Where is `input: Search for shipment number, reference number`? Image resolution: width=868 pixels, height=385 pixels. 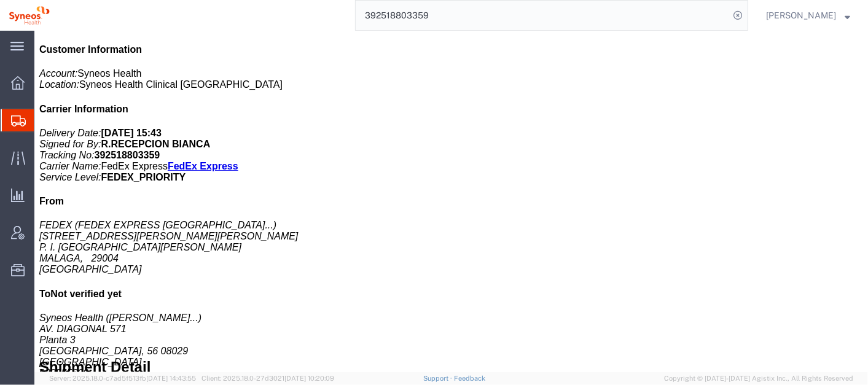 input: Search for shipment number, reference number is located at coordinates (543, 15).